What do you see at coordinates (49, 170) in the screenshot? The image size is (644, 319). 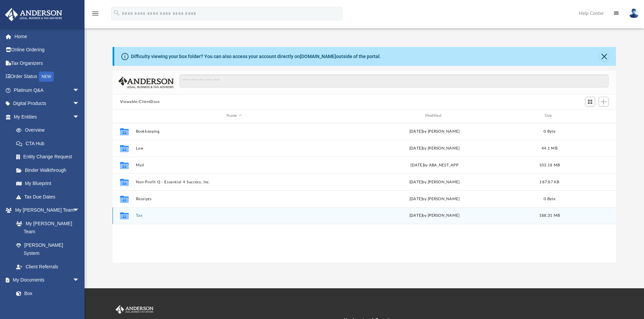 I see `a: Binder Walkthrough` at bounding box center [49, 170].